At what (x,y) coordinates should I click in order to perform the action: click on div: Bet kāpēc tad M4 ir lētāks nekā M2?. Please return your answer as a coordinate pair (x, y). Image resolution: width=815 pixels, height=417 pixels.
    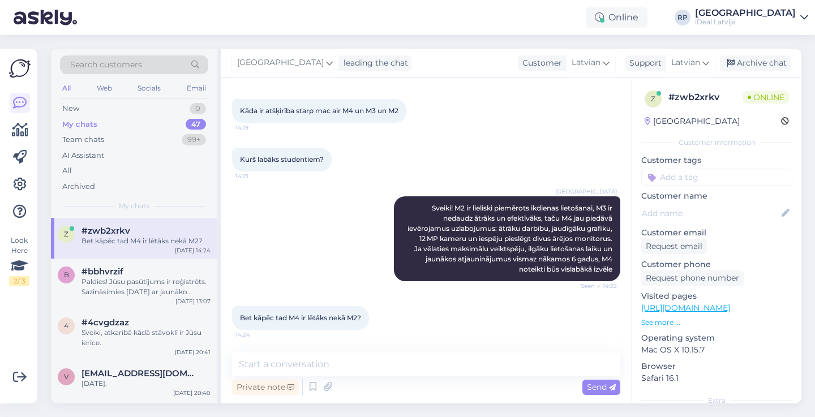
    Looking at the image, I should click on (146, 241).